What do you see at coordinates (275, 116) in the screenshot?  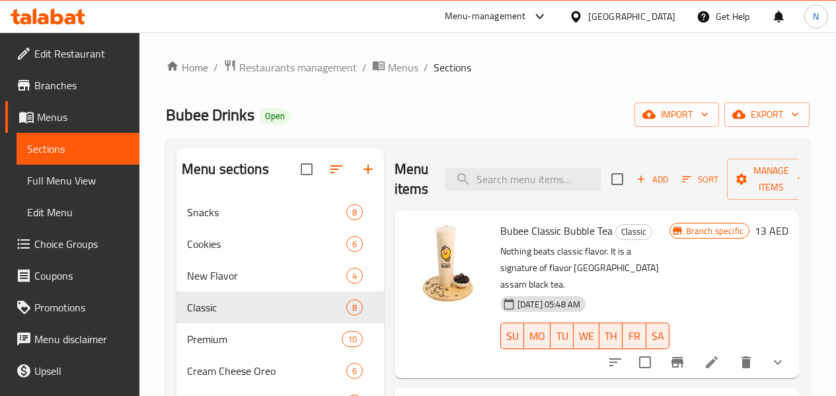 I see `span: Open` at bounding box center [275, 116].